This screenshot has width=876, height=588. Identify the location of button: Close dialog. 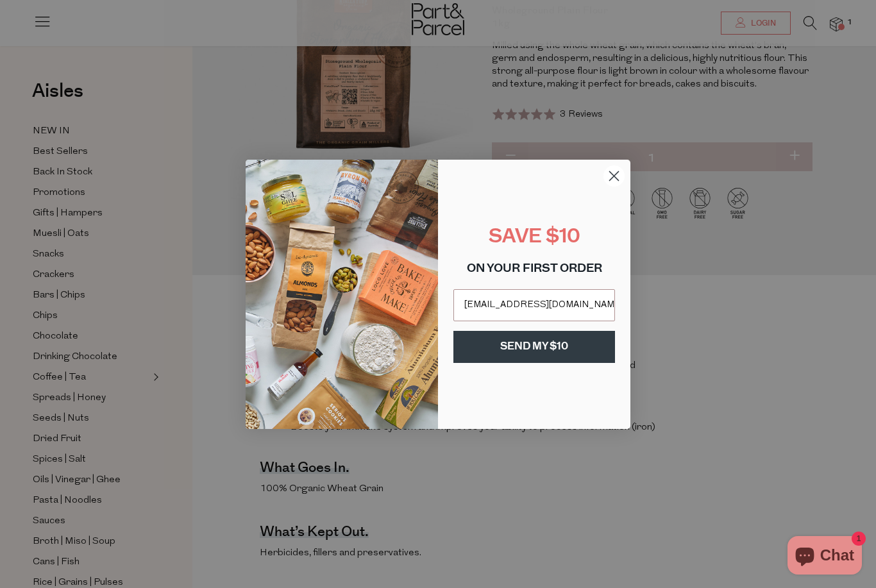
(613, 175).